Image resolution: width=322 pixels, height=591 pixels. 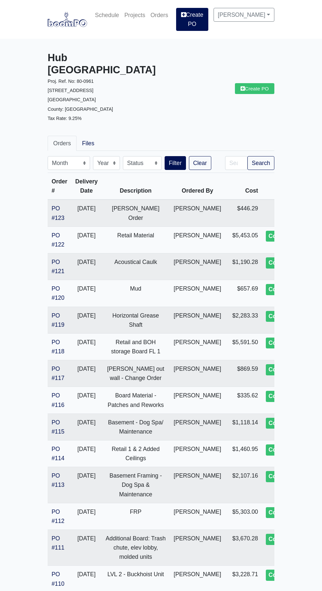 I want to click on td: $2,283.33, so click(x=243, y=320).